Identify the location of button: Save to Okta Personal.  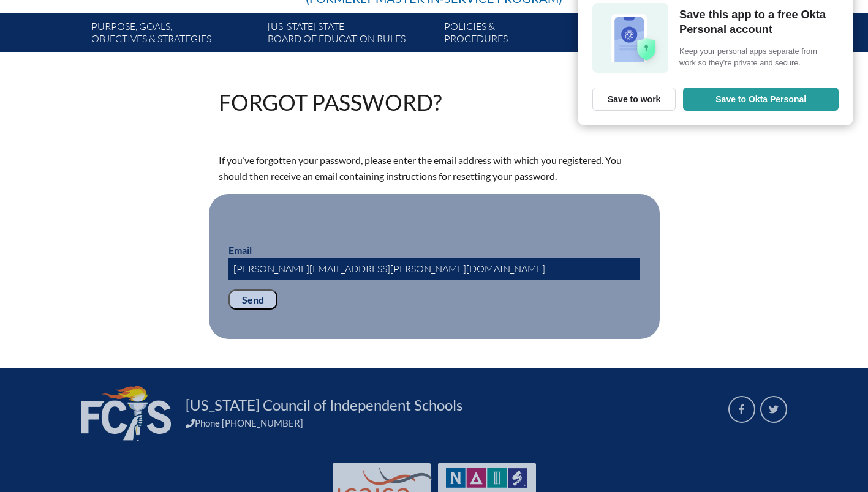
(761, 99).